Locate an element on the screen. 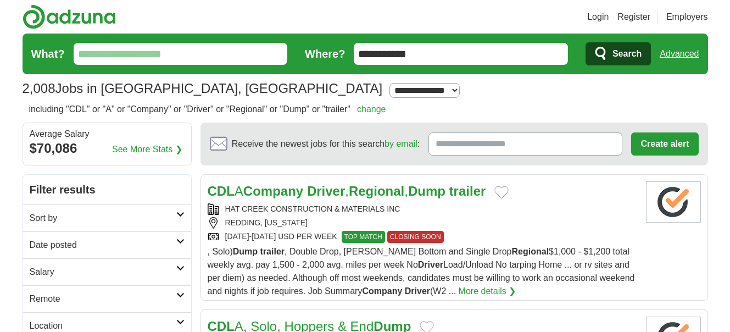 The width and height of the screenshot is (730, 332). a: See More Stats ❯ is located at coordinates (147, 149).